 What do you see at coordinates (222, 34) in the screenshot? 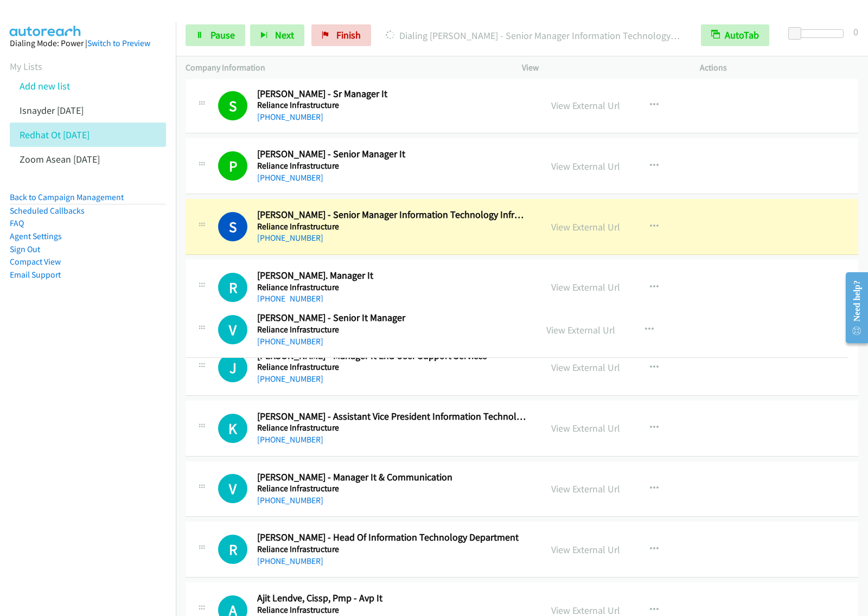
I see `span: Pause` at bounding box center [222, 34].